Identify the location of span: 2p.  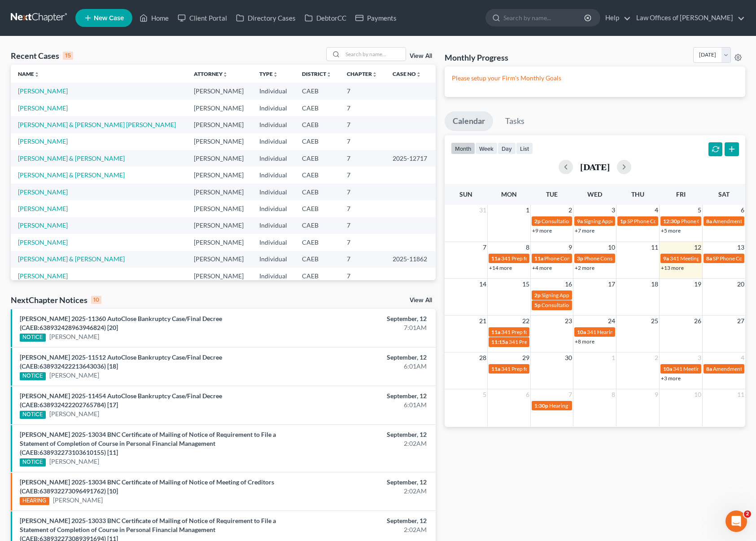
(537, 295).